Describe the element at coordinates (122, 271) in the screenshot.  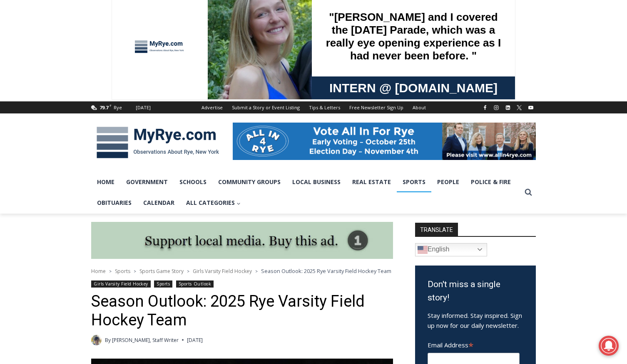
I see `span: Sports` at that location.